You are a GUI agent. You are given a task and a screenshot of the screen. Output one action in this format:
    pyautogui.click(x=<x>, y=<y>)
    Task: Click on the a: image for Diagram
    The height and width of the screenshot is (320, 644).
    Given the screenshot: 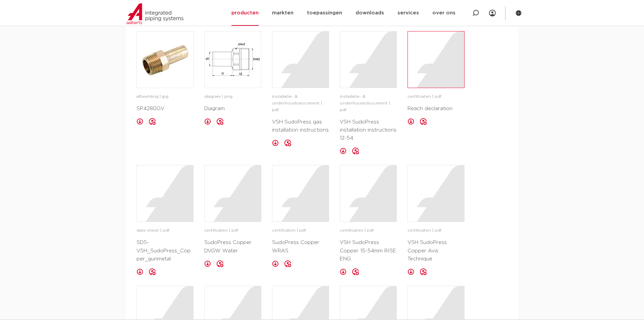 What is the action you would take?
    pyautogui.click(x=233, y=60)
    